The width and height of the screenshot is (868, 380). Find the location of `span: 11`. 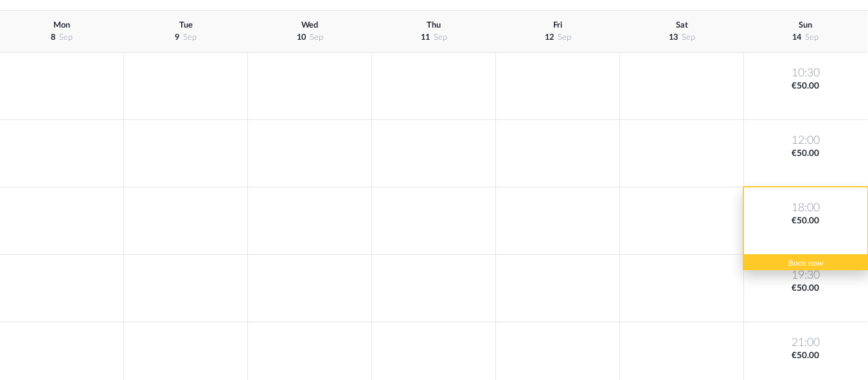

span: 11 is located at coordinates (426, 37).